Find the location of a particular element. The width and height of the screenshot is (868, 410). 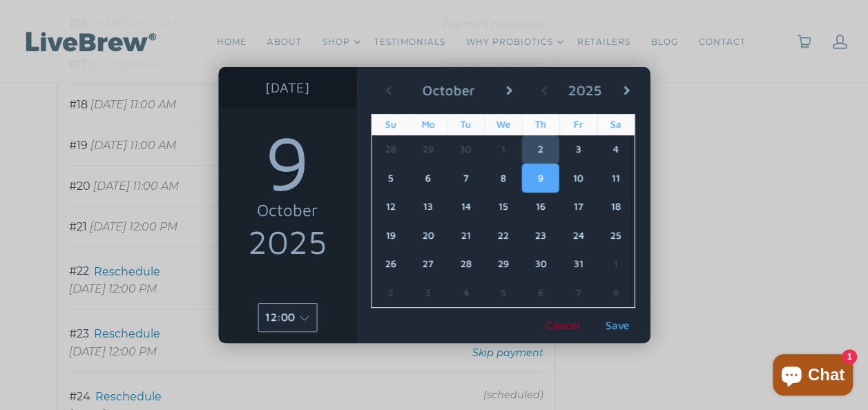

td: Wed Oct 29 2025 is located at coordinates (503, 265).